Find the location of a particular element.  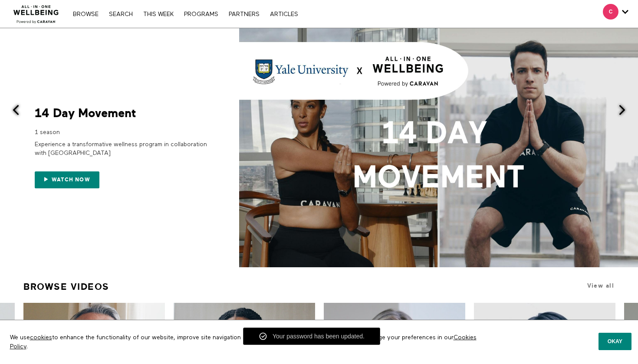

button: Okay is located at coordinates (615, 341).